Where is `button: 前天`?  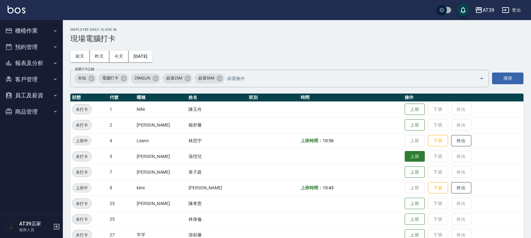
button: 前天 is located at coordinates (80, 56).